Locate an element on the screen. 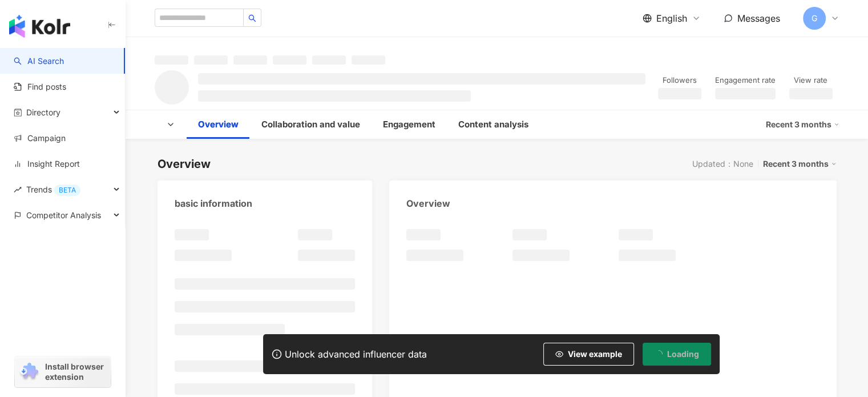 This screenshot has width=868, height=397. span: Messages is located at coordinates (759, 18).